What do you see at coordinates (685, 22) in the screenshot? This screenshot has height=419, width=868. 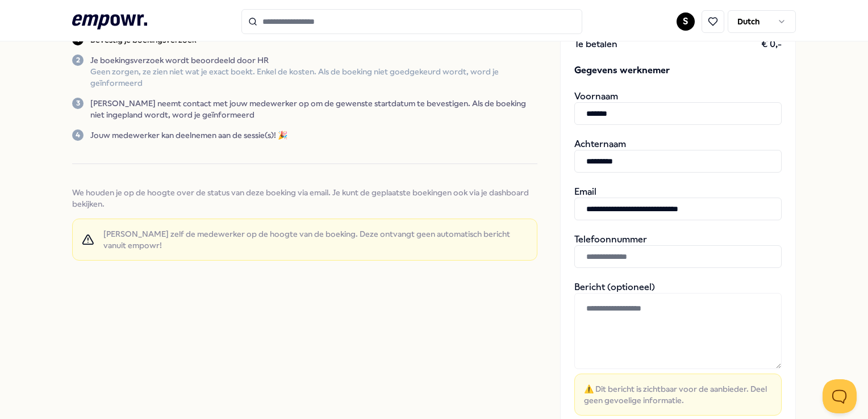 I see `button: S` at bounding box center [685, 22].